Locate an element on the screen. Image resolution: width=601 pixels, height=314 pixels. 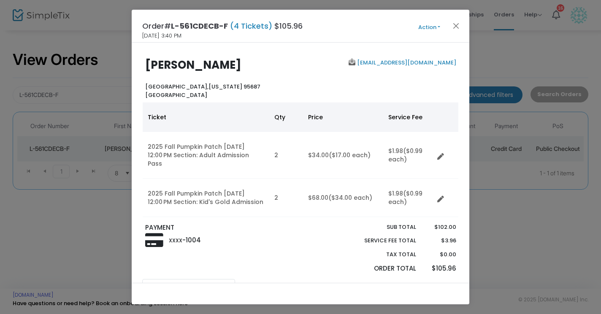
button: Action is located at coordinates (429, 27).